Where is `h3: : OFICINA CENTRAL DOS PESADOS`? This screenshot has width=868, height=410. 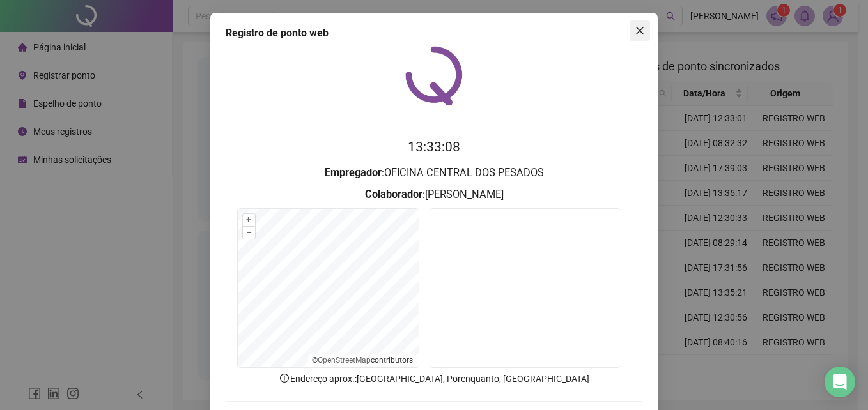 h3: : OFICINA CENTRAL DOS PESADOS is located at coordinates (434, 173).